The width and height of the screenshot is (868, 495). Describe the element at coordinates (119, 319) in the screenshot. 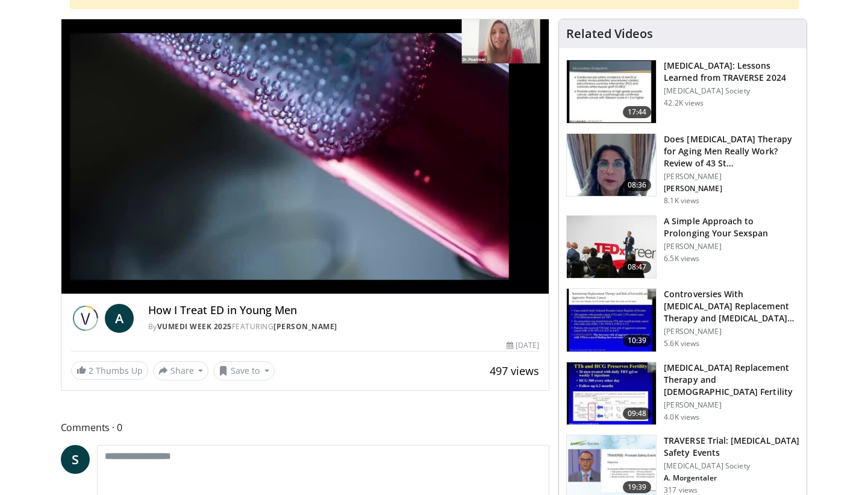

I see `span: A` at that location.